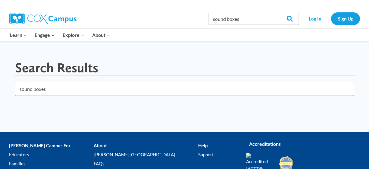 This screenshot has width=369, height=169. Describe the element at coordinates (51, 163) in the screenshot. I see `a: Families` at that location.